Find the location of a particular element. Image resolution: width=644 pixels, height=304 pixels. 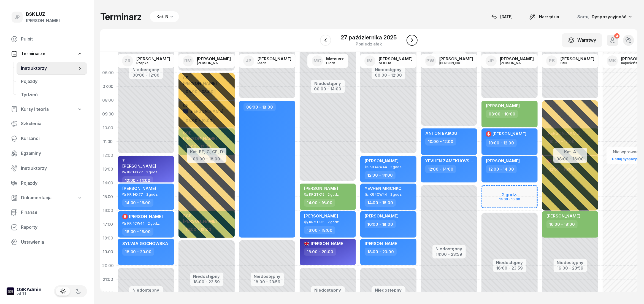

div: KR 1HX77 is located at coordinates (135, 194).